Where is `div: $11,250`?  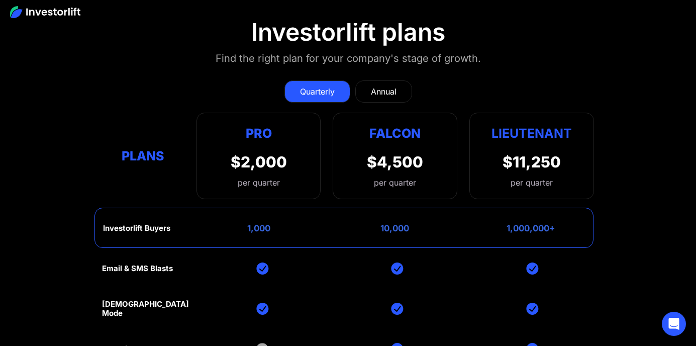
div: $11,250 is located at coordinates (531, 162).